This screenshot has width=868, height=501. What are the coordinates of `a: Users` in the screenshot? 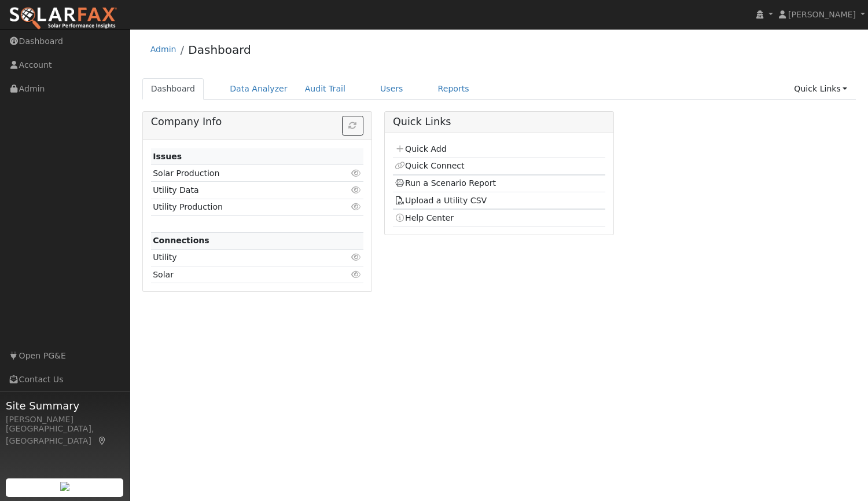 It's located at (392, 88).